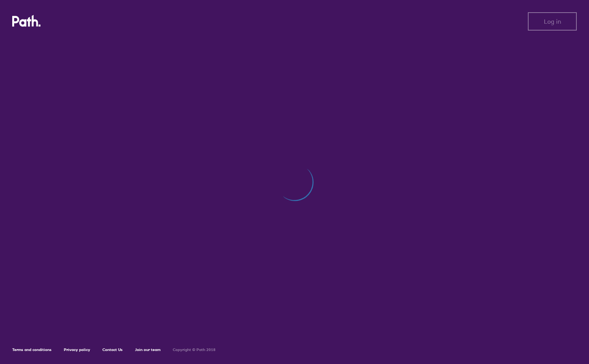 Image resolution: width=589 pixels, height=364 pixels. What do you see at coordinates (77, 350) in the screenshot?
I see `a: Privacy policy` at bounding box center [77, 350].